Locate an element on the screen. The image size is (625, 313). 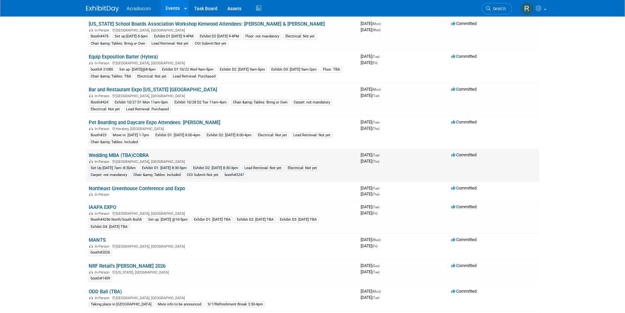
span: Search is located at coordinates (498, 9).